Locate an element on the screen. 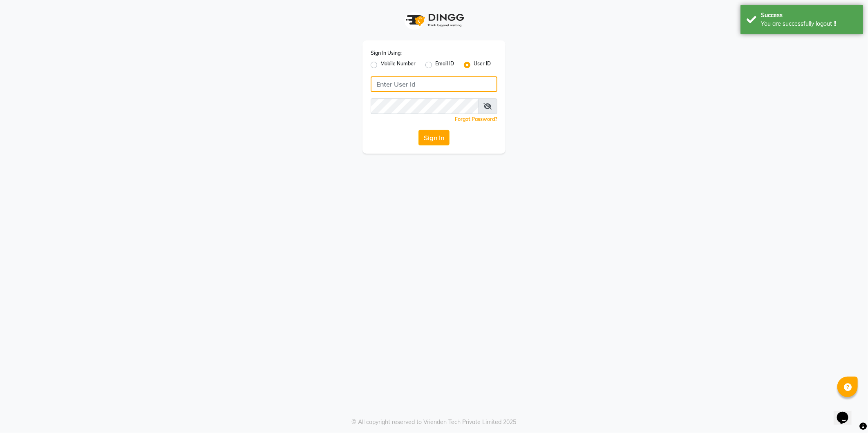 This screenshot has height=433, width=868. button: Sign In is located at coordinates (434, 138).